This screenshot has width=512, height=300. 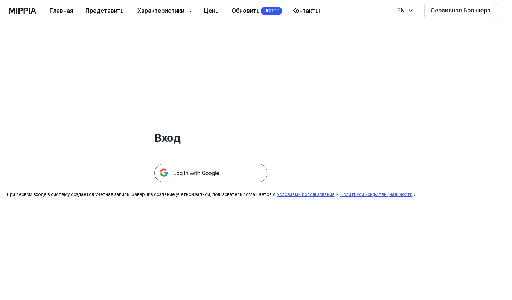 I want to click on ya-tr-span: Цены, so click(x=212, y=11).